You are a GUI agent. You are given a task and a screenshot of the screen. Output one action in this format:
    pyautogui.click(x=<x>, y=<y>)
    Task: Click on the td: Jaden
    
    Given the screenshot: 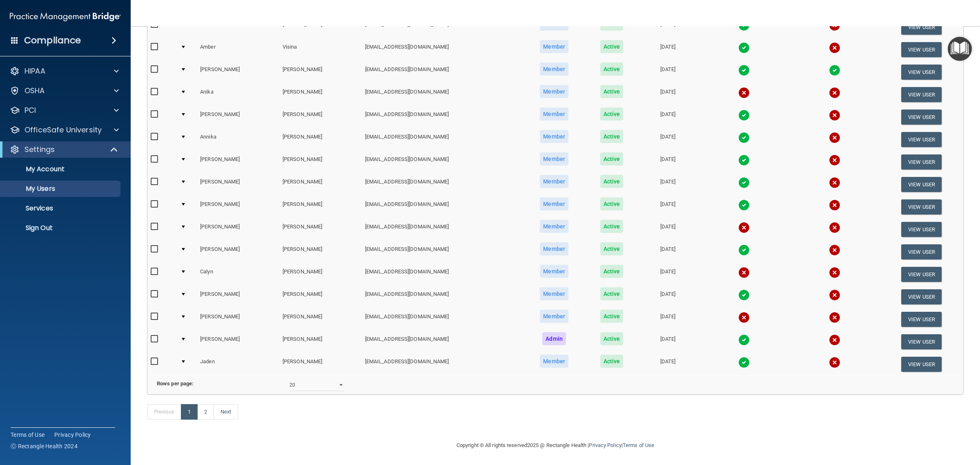 What is the action you would take?
    pyautogui.click(x=238, y=364)
    